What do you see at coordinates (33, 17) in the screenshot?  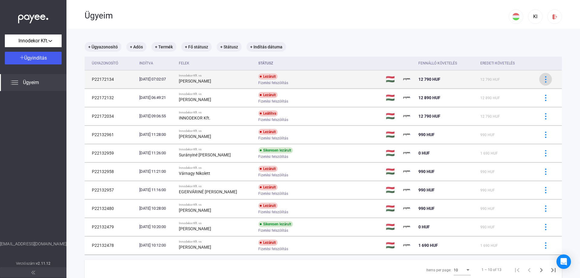 I see `img: white-payee-white-dot.svg` at bounding box center [33, 17].